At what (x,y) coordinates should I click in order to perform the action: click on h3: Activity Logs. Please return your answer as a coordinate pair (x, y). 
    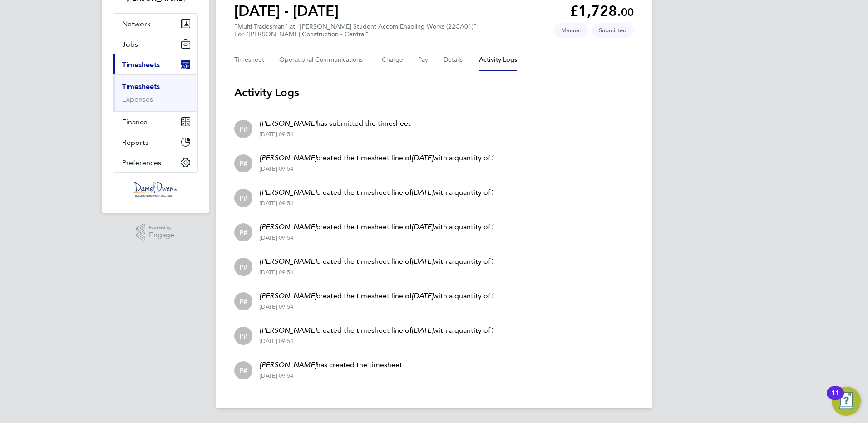
    Looking at the image, I should click on (434, 93).